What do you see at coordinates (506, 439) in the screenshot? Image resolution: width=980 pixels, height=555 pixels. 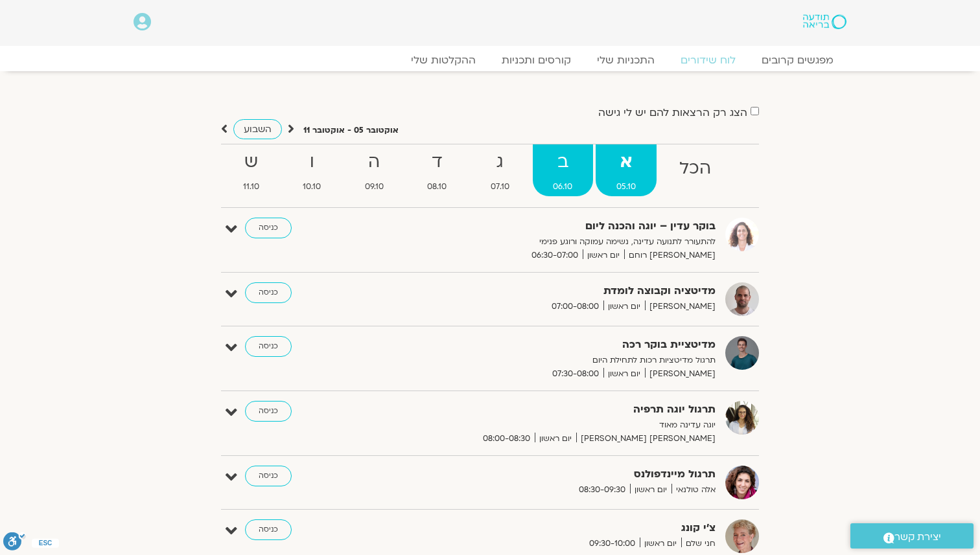 I see `span: 08:00-08:30` at bounding box center [506, 439].